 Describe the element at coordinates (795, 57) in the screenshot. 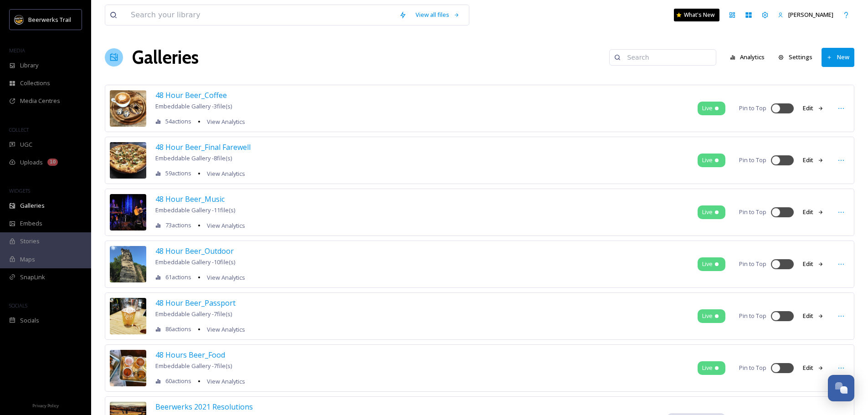

I see `button: Settings` at that location.